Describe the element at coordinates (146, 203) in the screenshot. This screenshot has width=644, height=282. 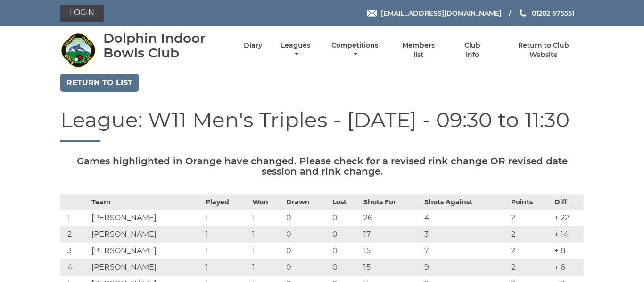
I see `th: Team` at that location.